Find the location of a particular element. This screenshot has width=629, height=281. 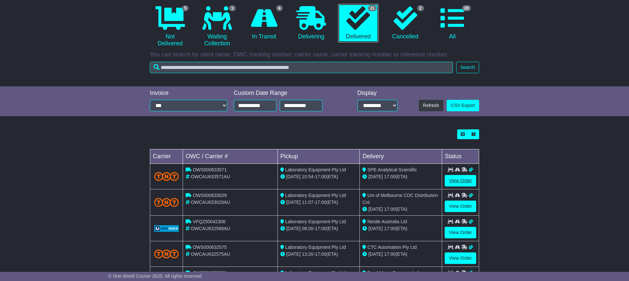

div: Invoice is located at coordinates (188, 93).